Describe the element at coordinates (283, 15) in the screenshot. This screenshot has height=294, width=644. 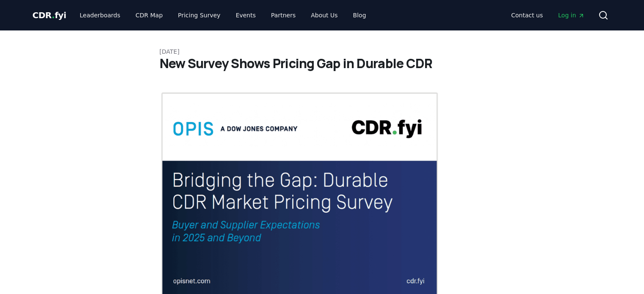
I see `a: Partners` at that location.